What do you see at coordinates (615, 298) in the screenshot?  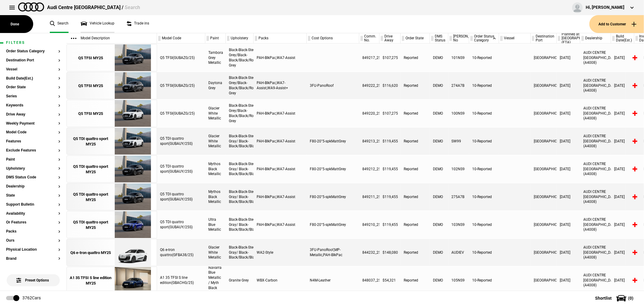 I see `button: Shortlist(0)` at bounding box center [615, 298].